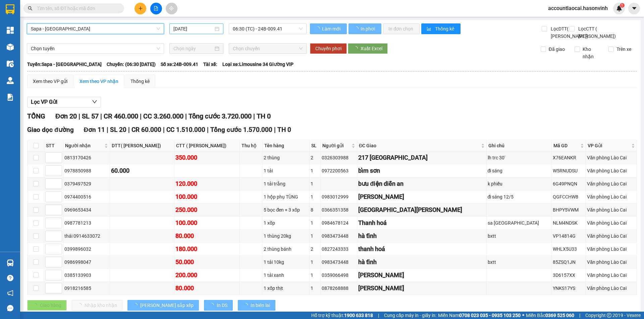  What do you see at coordinates (421, 171) in the screenshot?
I see `div: bỉm sơn` at bounding box center [421, 171].